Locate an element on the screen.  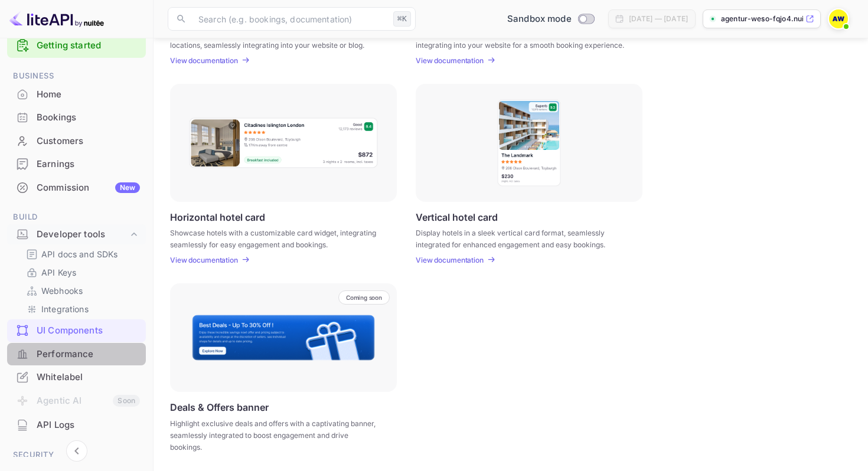
p: Coming soon is located at coordinates (364, 298).